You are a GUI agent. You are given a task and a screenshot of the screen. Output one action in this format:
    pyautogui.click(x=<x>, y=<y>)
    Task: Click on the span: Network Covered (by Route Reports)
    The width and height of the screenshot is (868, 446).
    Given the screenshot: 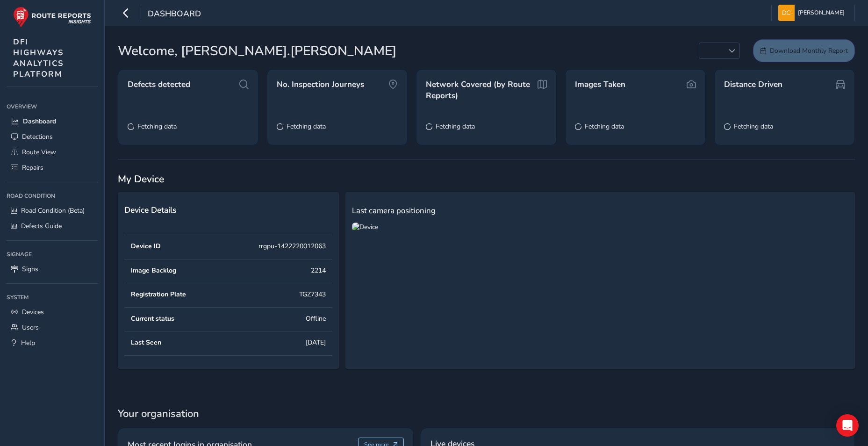 What is the action you would take?
    pyautogui.click(x=480, y=90)
    